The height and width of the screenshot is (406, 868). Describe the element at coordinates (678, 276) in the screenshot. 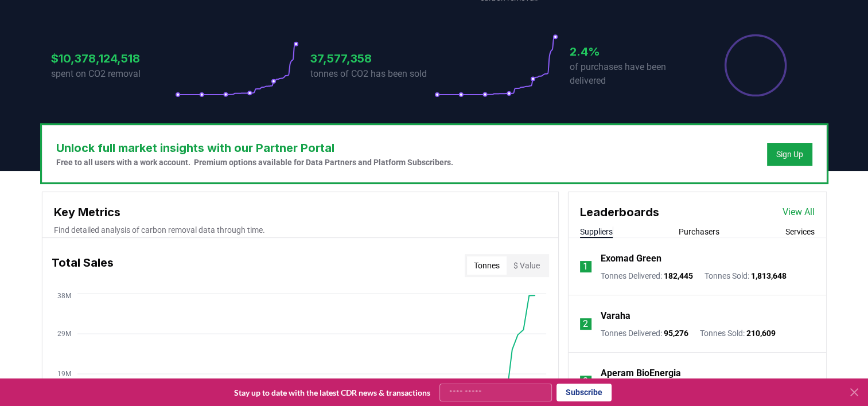

I see `span: 182,445` at that location.